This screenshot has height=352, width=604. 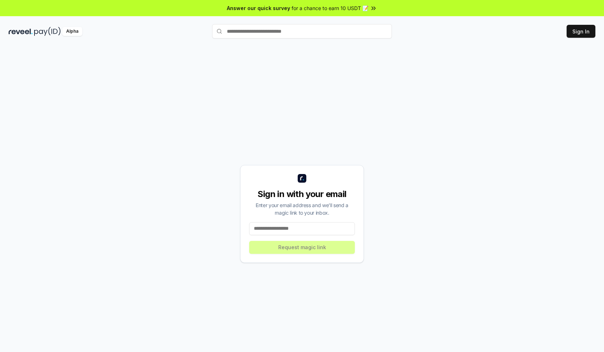 I want to click on div: Alpha, so click(x=72, y=31).